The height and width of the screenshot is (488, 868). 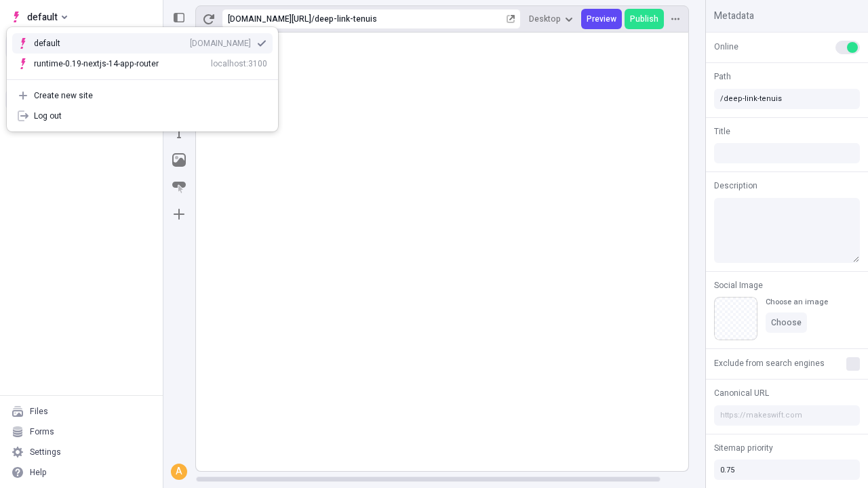 What do you see at coordinates (722, 76) in the screenshot?
I see `span: Path` at bounding box center [722, 76].